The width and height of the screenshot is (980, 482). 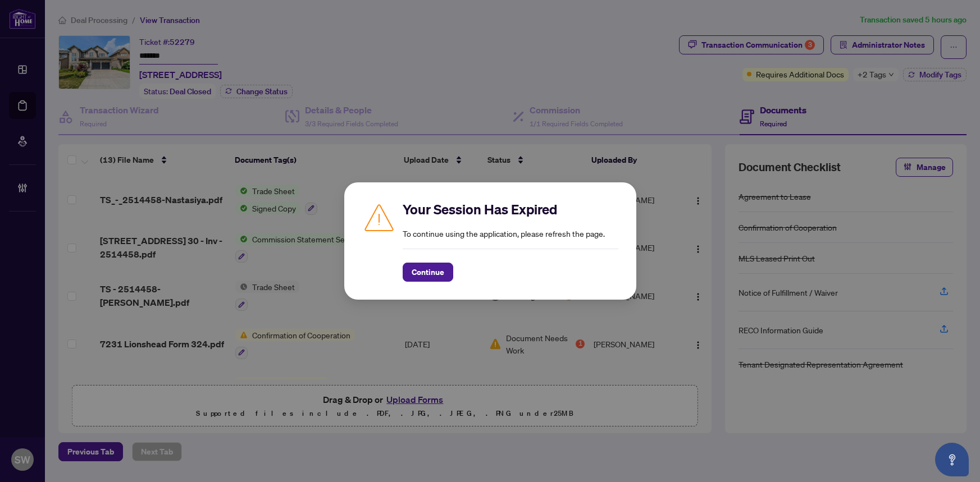 I want to click on button: Continue, so click(x=428, y=272).